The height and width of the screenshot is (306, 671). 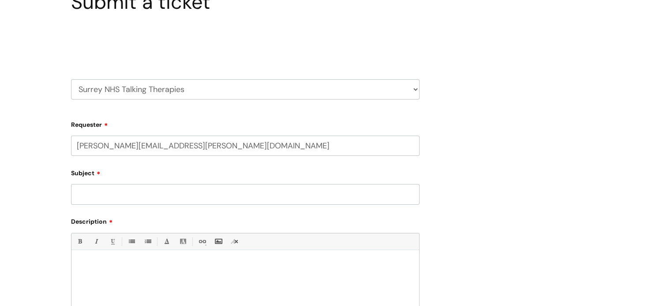 What do you see at coordinates (245, 42) in the screenshot?
I see `h2: Select issue type` at bounding box center [245, 42].